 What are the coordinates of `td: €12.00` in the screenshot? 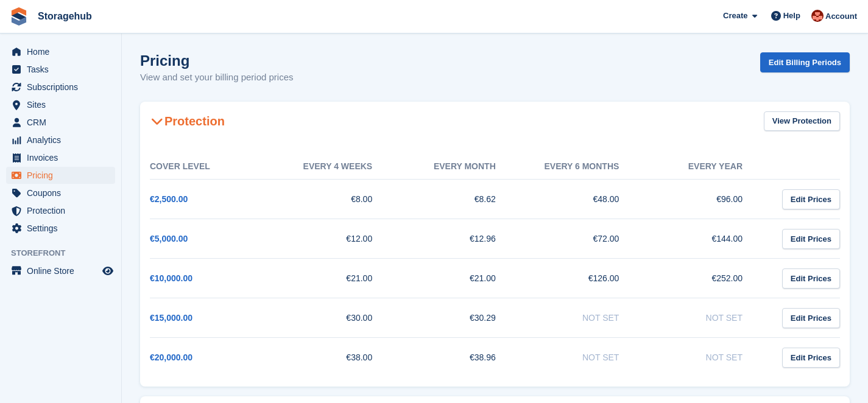 It's located at (335, 239).